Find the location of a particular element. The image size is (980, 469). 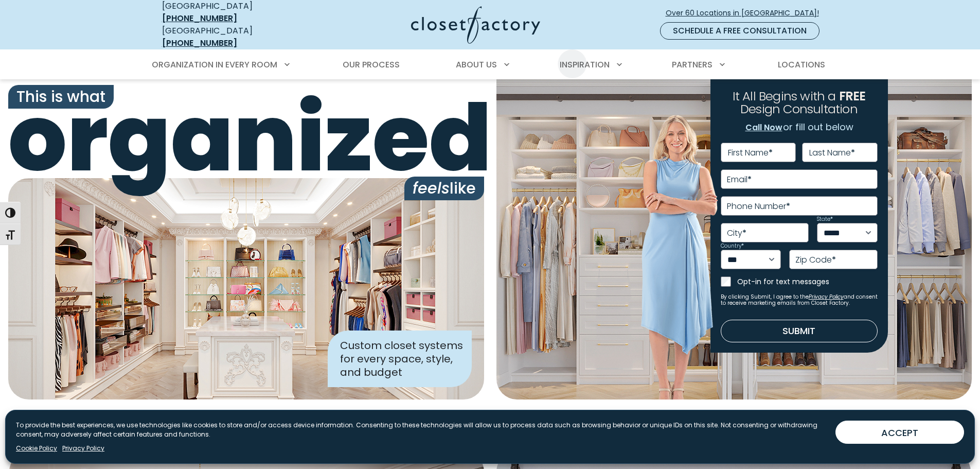

label: First Name is located at coordinates (750, 152).